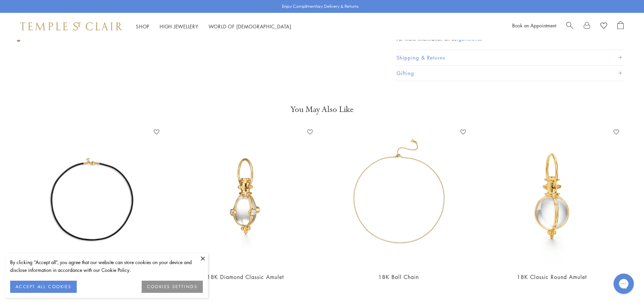 Image resolution: width=644 pixels, height=303 pixels. I want to click on button: Shipping & Returns, so click(510, 58).